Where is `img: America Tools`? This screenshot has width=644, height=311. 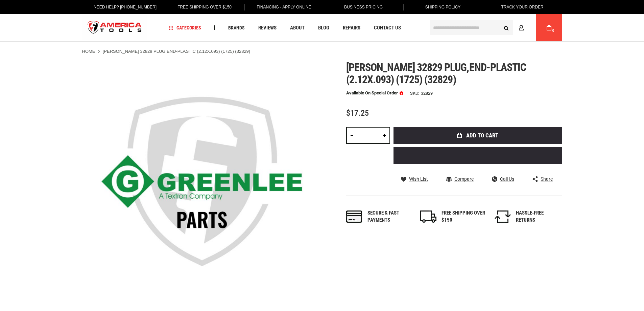
img: America Tools is located at coordinates (115, 28).